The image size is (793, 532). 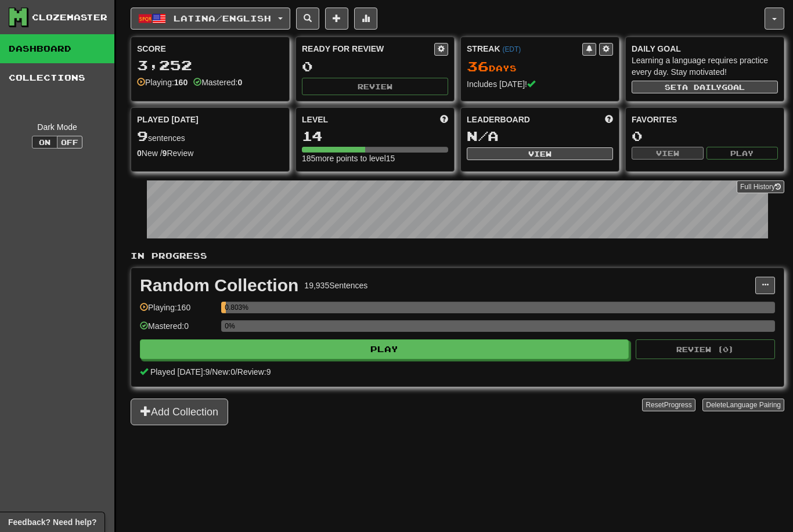 I want to click on div: Learning a language requires practice every day. Stay motivated!, so click(x=705, y=66).